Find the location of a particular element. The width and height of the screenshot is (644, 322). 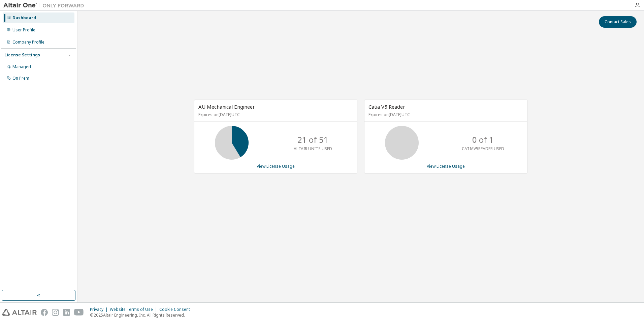

img: instagram.svg is located at coordinates (55, 312).